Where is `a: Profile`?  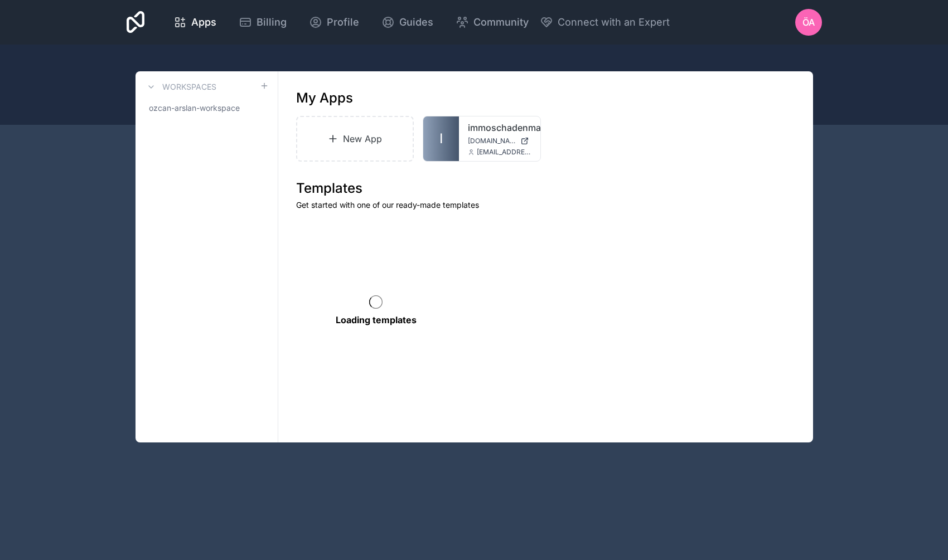
a: Profile is located at coordinates (334, 22).